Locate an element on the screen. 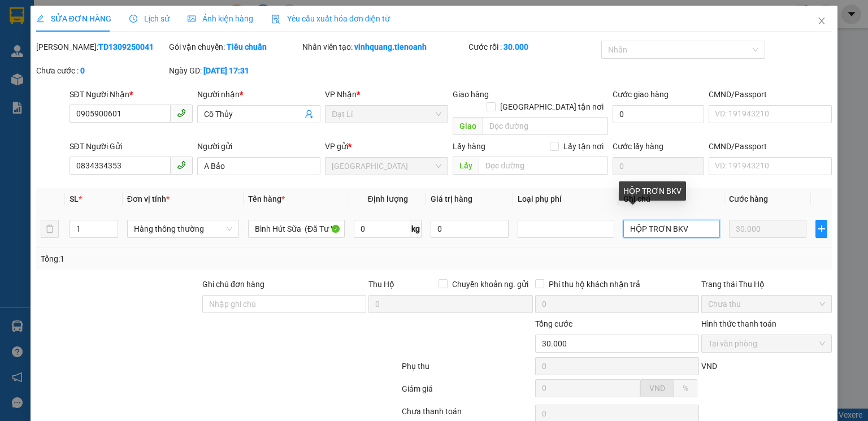 This screenshot has width=868, height=421. label: Cước giao hàng is located at coordinates (640, 95).